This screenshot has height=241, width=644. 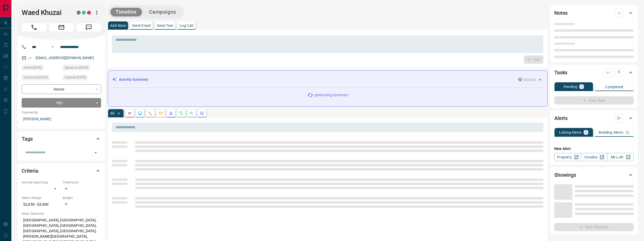 What do you see at coordinates (61, 27) in the screenshot?
I see `span: Email` at bounding box center [61, 27].